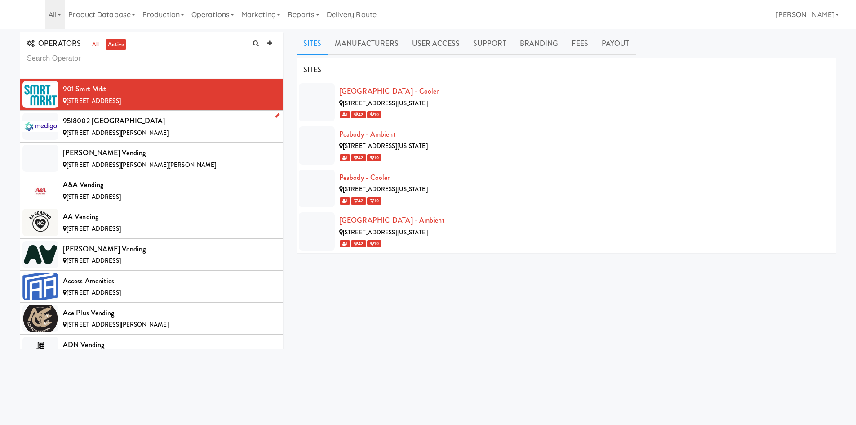 Image resolution: width=856 pixels, height=425 pixels. I want to click on div: ADN Vending, so click(169, 345).